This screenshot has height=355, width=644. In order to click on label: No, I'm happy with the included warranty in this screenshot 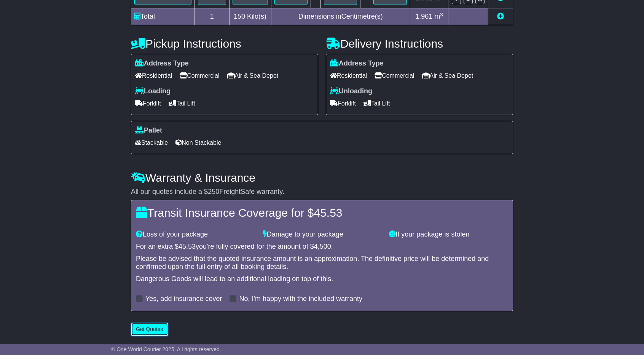, I will do `click(301, 299)`.